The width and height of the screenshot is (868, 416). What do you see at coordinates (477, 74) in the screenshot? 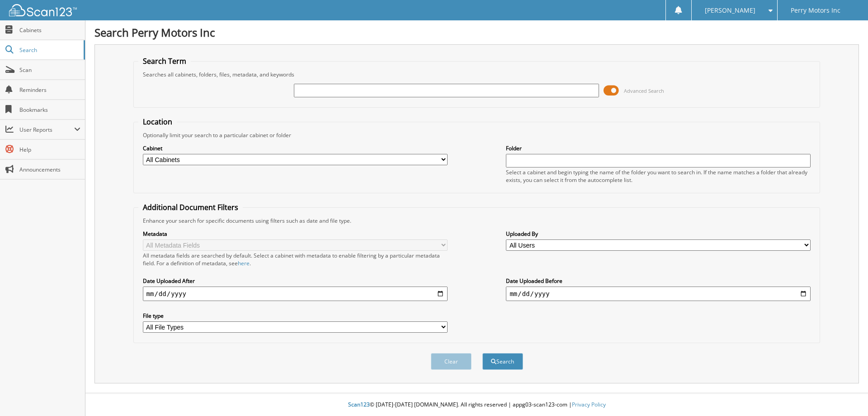
I see `div: Searches all cabinets, folders, files, metadata, and keywords` at bounding box center [477, 74].